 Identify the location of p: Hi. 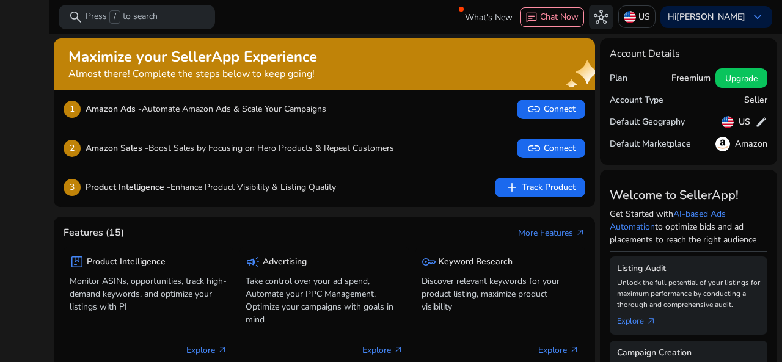
(707, 17).